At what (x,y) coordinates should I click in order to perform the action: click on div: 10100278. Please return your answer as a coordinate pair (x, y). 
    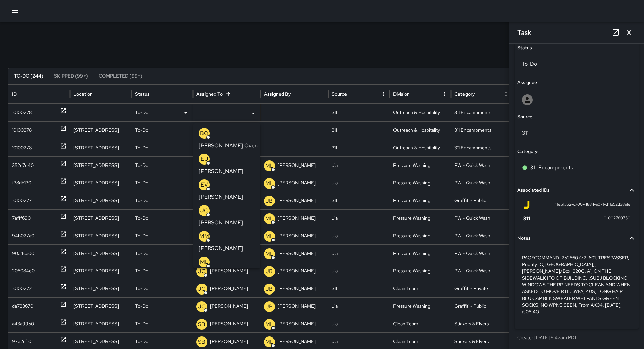
    Looking at the image, I should click on (22, 130).